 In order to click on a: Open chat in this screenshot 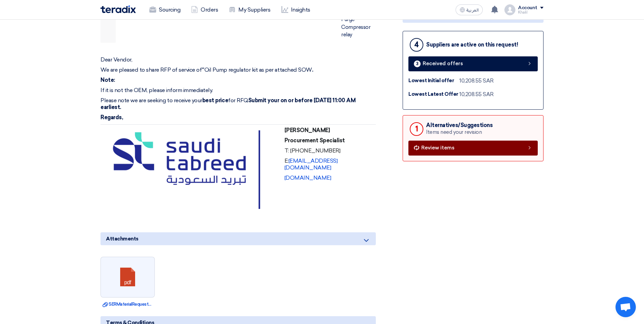, I will do `click(626, 306)`.